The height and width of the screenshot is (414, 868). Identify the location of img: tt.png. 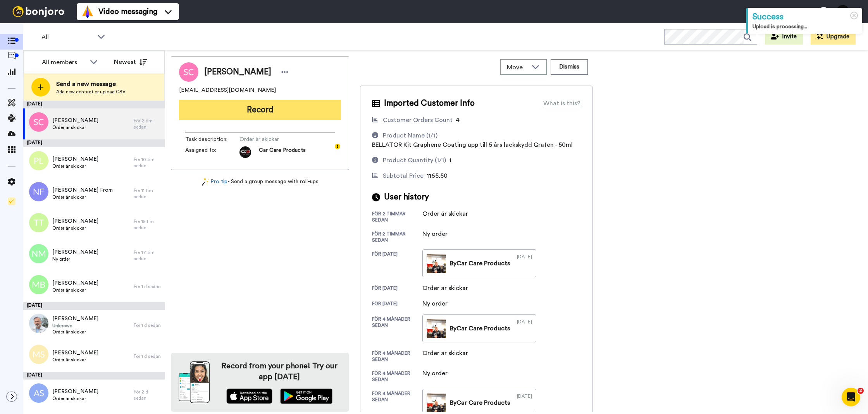
(39, 223).